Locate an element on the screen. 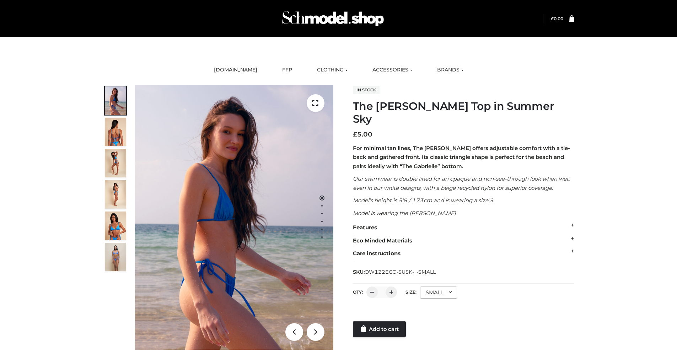  span: In stock is located at coordinates (366, 90).